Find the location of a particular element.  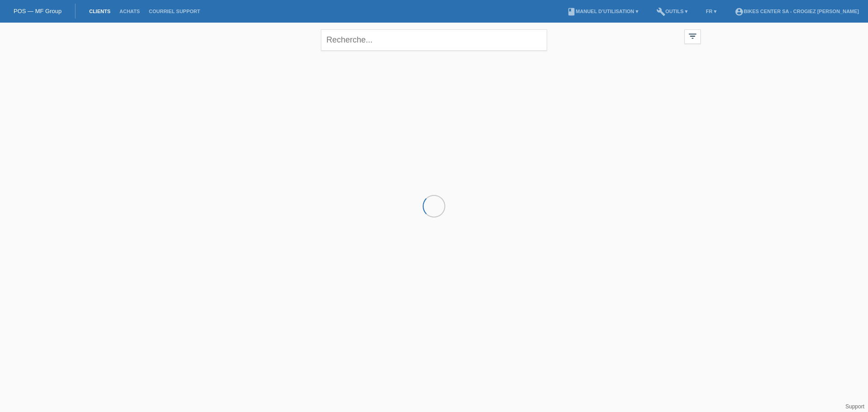

a: Support is located at coordinates (855, 407).